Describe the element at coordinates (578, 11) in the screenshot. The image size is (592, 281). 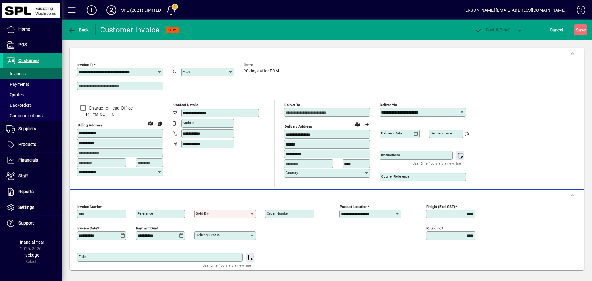
I see `a: Knowledge Base` at that location.